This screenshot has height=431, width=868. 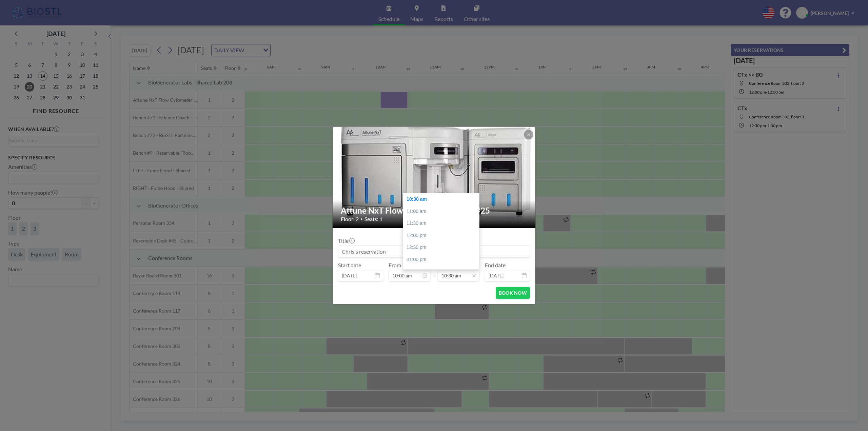 What do you see at coordinates (373, 219) in the screenshot?
I see `span: Seats: 1` at bounding box center [373, 219].